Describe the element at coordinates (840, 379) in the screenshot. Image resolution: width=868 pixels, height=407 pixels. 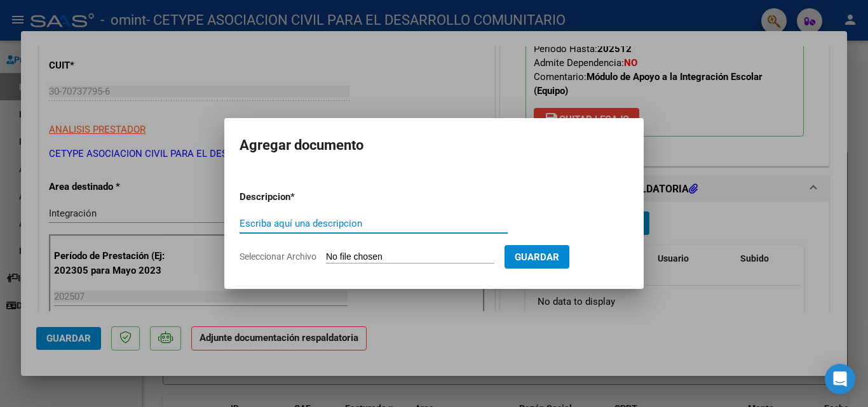
I see `div: Open Intercom Messenger` at that location.